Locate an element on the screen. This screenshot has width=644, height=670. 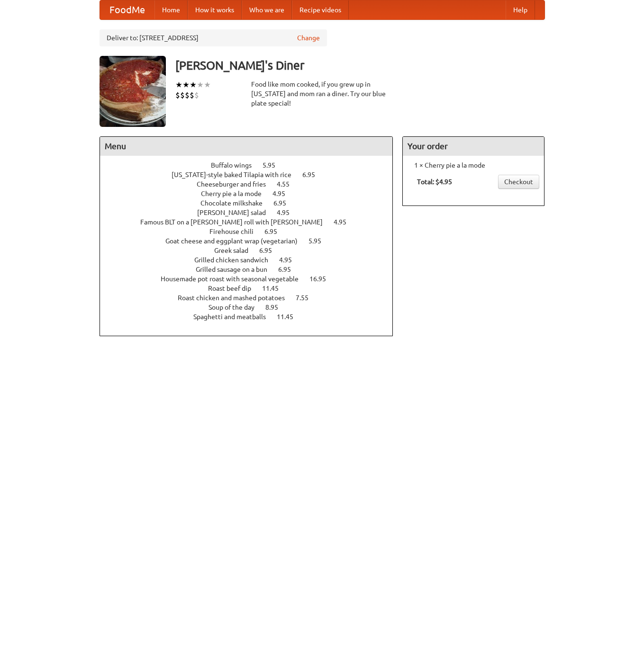
h4: Menu is located at coordinates (247, 147).